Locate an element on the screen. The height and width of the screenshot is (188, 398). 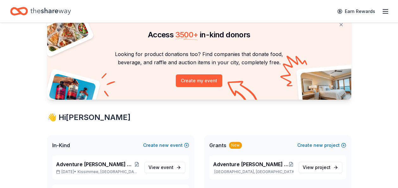
a: View event is located at coordinates (165, 168).